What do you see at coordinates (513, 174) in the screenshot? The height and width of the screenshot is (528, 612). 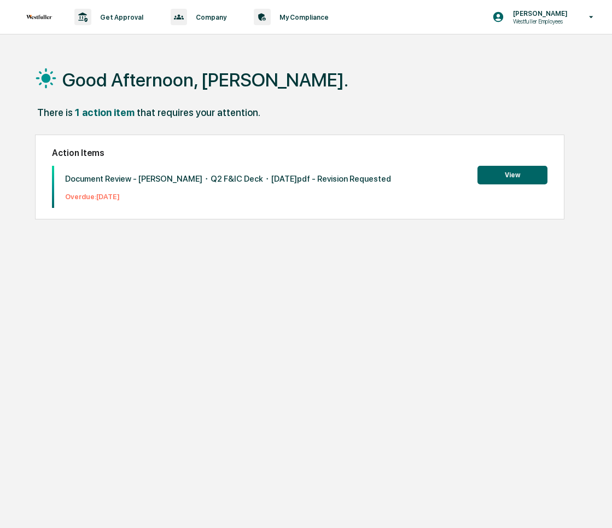 I see `a: View` at bounding box center [513, 174].